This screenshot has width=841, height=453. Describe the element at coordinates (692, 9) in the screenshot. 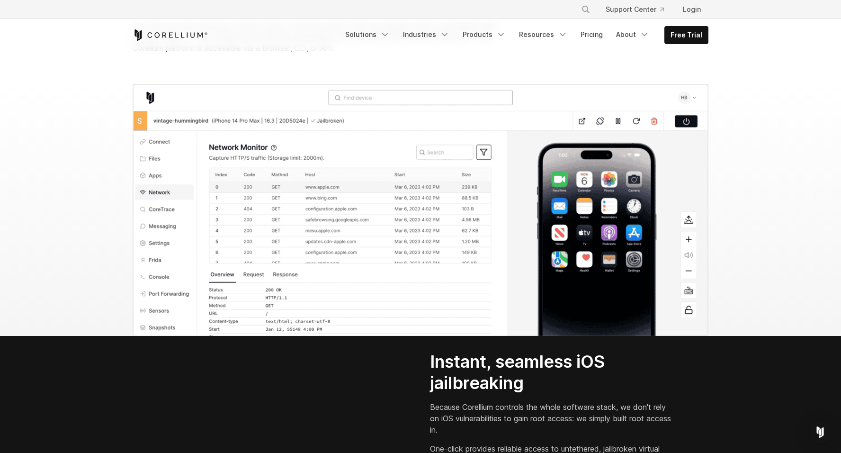

I see `a: Login` at that location.